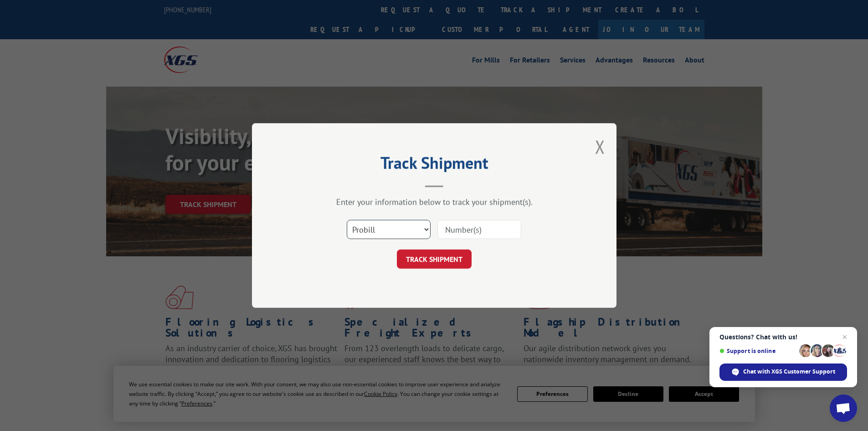 The width and height of the screenshot is (868, 431). I want to click on button: TRACK SHIPMENT, so click(434, 259).